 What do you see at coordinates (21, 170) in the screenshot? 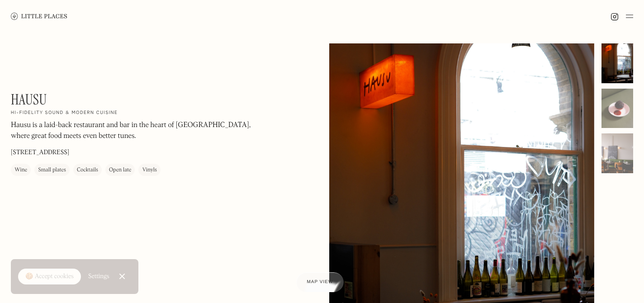
I see `div: Wine` at bounding box center [21, 170].